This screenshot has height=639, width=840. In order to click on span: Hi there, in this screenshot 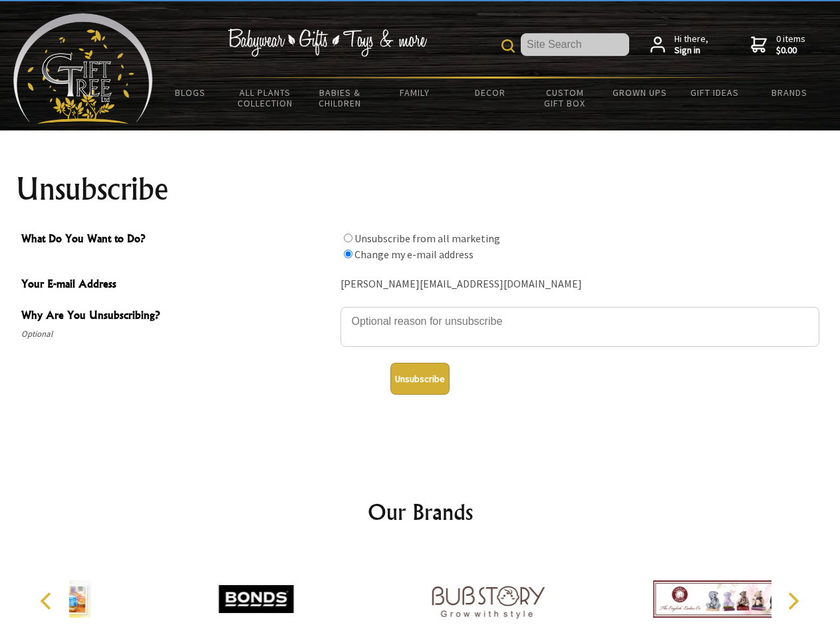, I will do `click(691, 45)`.